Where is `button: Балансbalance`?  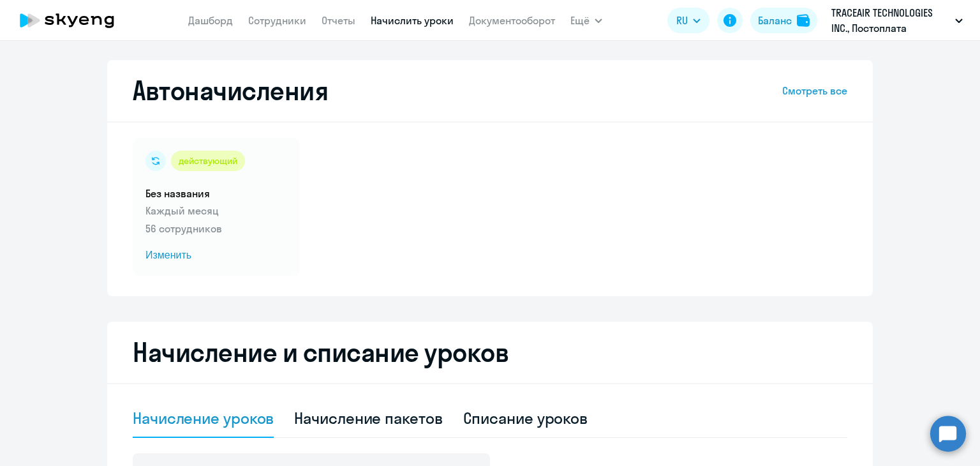
button: Балансbalance is located at coordinates (783, 21).